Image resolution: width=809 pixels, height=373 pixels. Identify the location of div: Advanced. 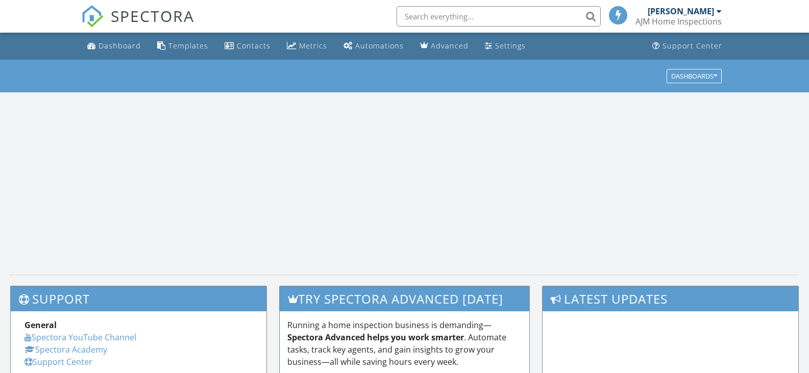
(450, 45).